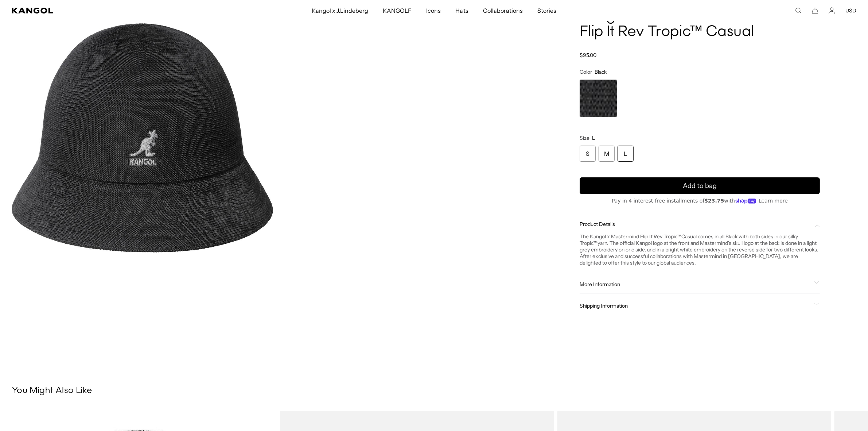 Image resolution: width=868 pixels, height=431 pixels. I want to click on span: More Information, so click(695, 284).